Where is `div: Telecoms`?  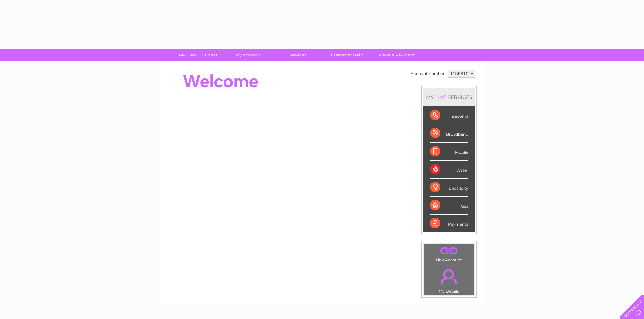 div: Telecoms is located at coordinates (449, 115).